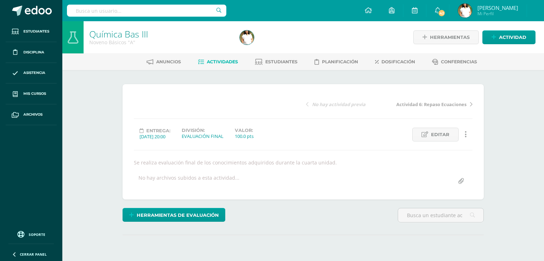  I want to click on span: Cerrar panel, so click(33, 255).